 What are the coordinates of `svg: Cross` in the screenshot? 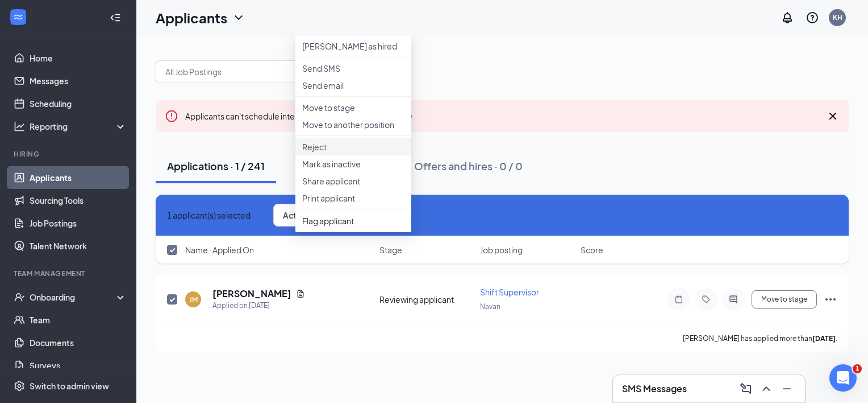 It's located at (833, 116).